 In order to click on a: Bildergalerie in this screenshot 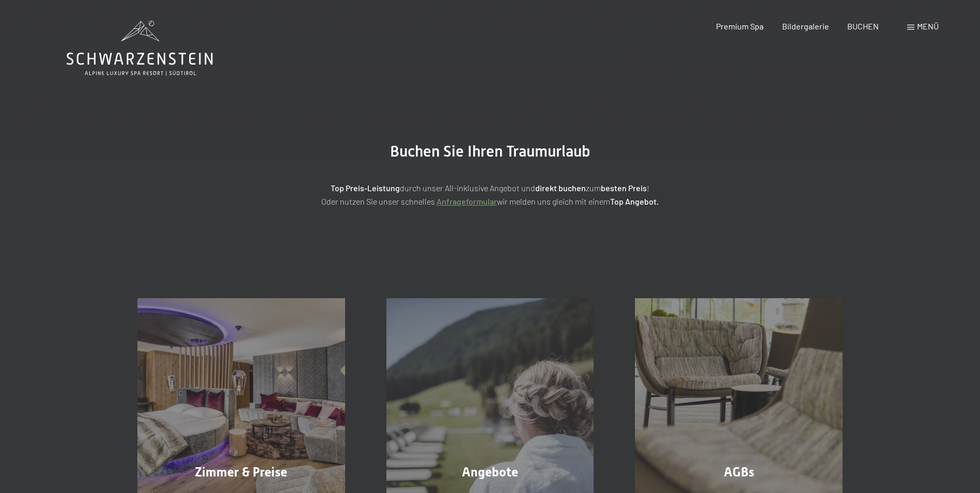, I will do `click(806, 26)`.